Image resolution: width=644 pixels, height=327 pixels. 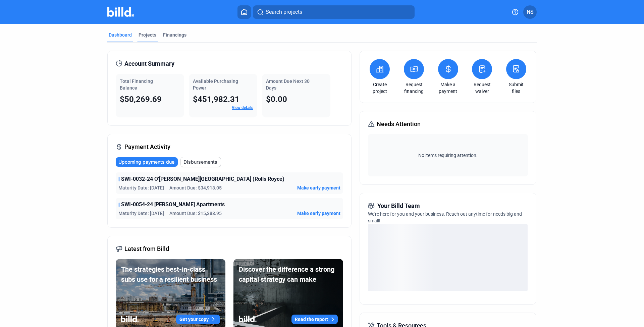 I want to click on button: Get your copy, so click(x=198, y=320).